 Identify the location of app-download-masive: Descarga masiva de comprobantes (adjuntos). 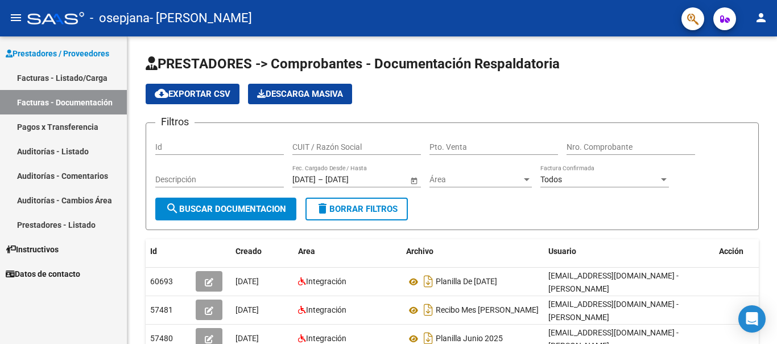
(300, 94).